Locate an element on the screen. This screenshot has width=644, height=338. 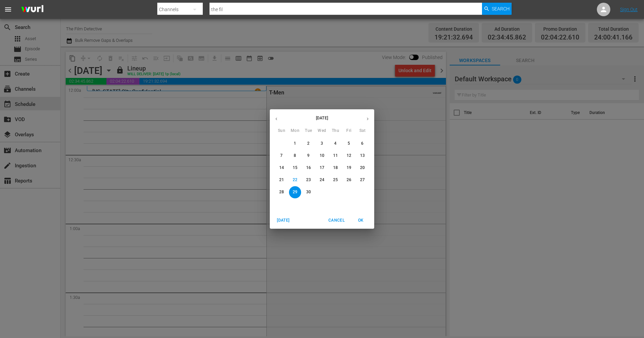
button: 11 is located at coordinates (335, 156).